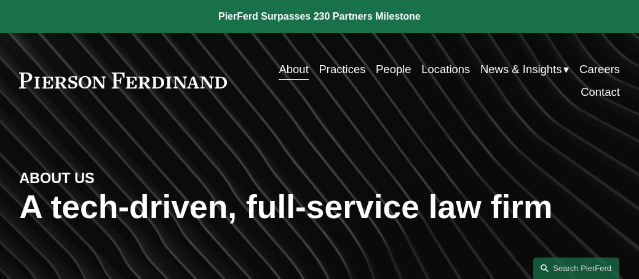 This screenshot has height=279, width=639. What do you see at coordinates (394, 69) in the screenshot?
I see `a: People` at bounding box center [394, 69].